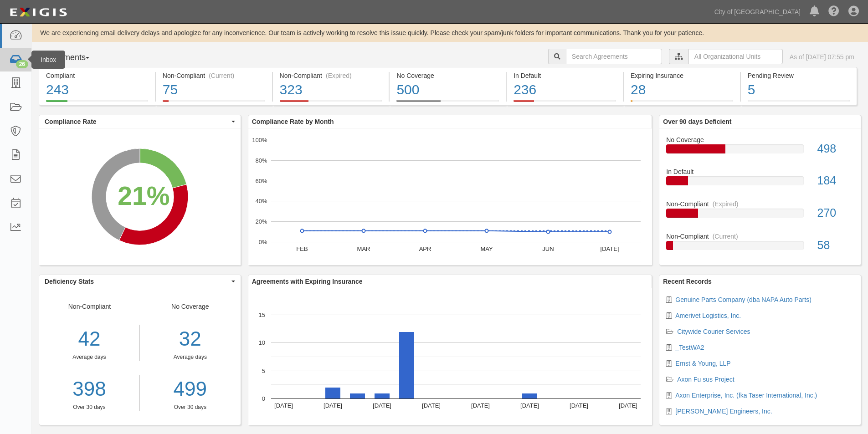 The image size is (868, 434). I want to click on a: In Default236, so click(564, 103).